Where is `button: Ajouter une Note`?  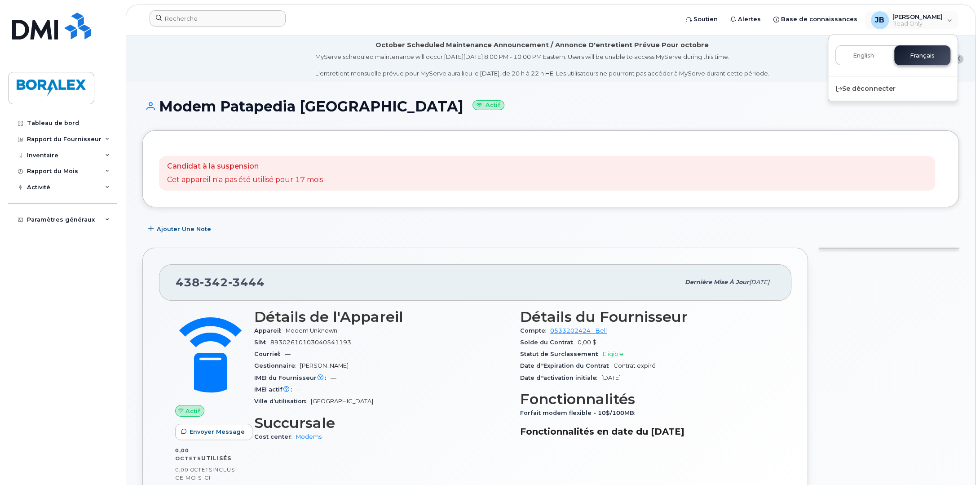
button: Ajouter une Note is located at coordinates (180, 229).